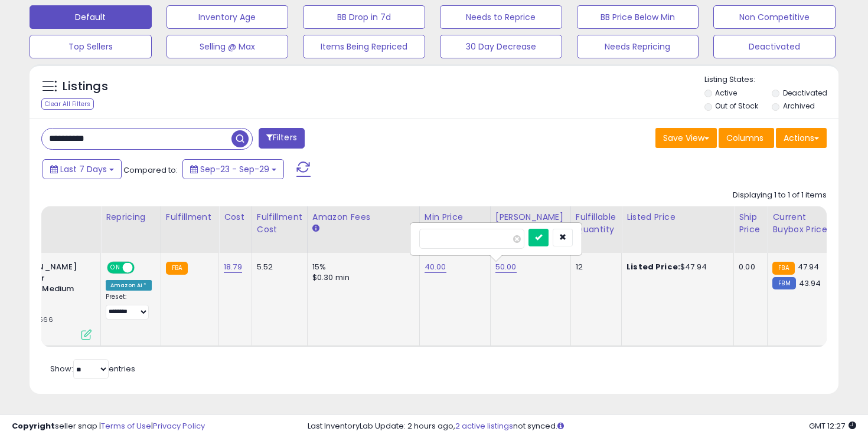  What do you see at coordinates (637, 47) in the screenshot?
I see `button: Needs Repricing` at bounding box center [637, 47].